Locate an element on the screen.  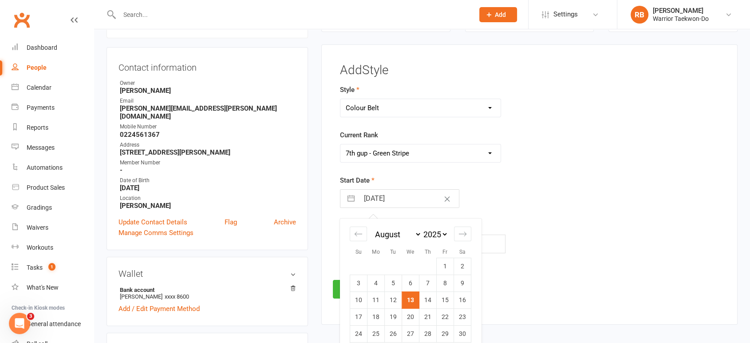
div: Location is located at coordinates (208, 198).